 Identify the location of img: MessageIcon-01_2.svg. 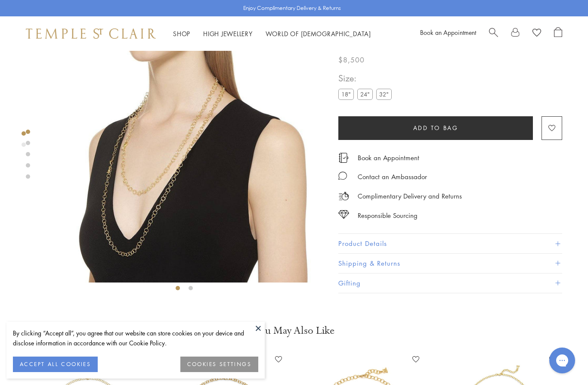
(343, 175).